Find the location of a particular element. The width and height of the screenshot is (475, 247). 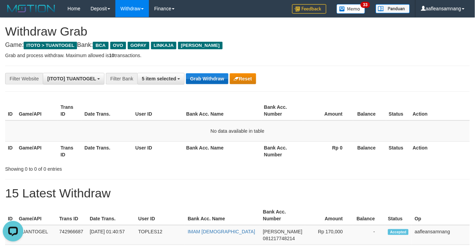

div: Filter Bank is located at coordinates (121, 79).